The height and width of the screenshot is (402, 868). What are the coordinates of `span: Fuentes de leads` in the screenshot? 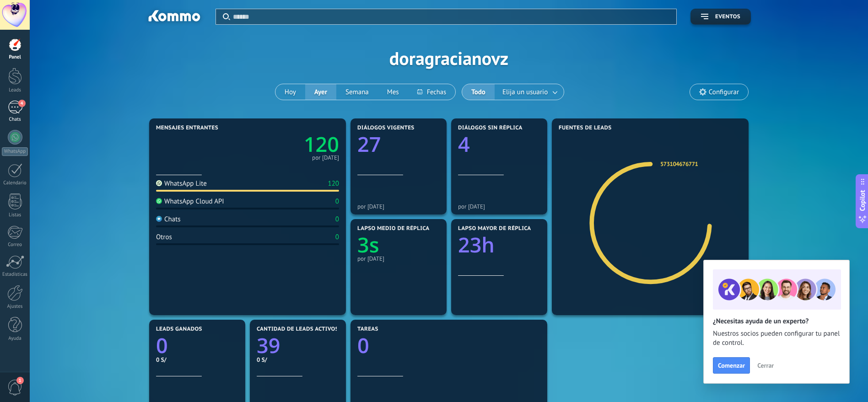 It's located at (585, 128).